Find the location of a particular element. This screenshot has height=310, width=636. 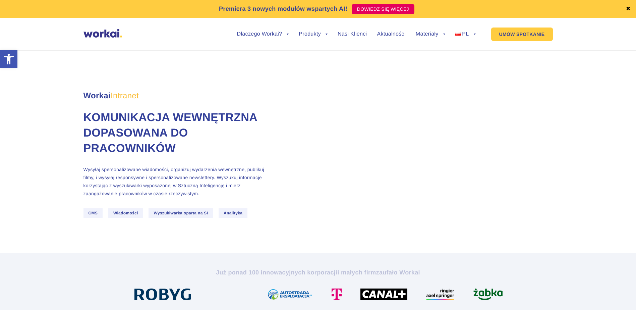

a: Produkty is located at coordinates (313, 34).